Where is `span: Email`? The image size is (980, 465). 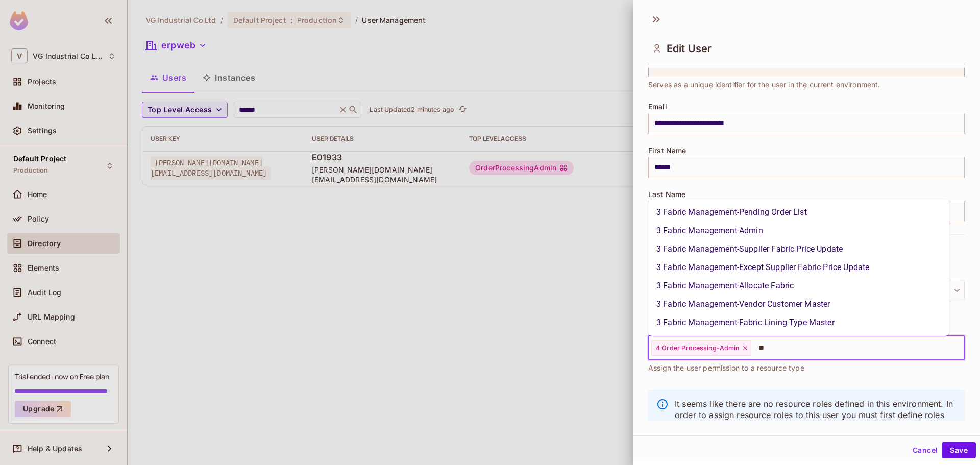
span: Email is located at coordinates (657, 107).